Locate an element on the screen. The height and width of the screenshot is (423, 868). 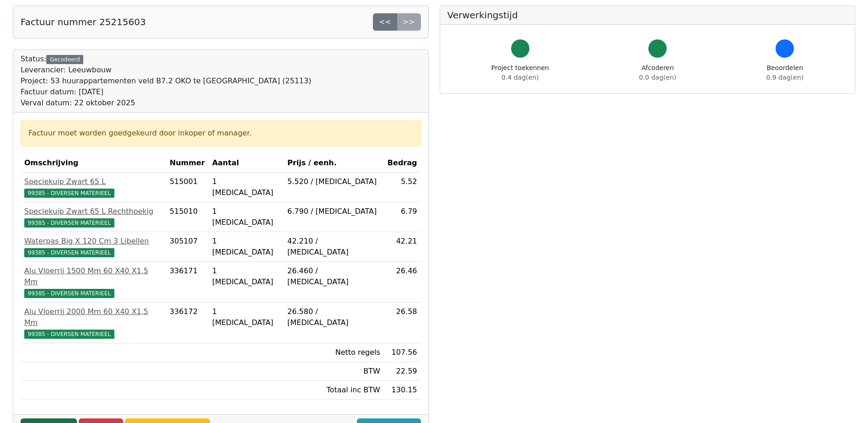
a: Alu Vloerrij 2000 Mm 60 X40 X1,5 Mm99385 - DIVERSEN MATERIEEL is located at coordinates (93, 322).